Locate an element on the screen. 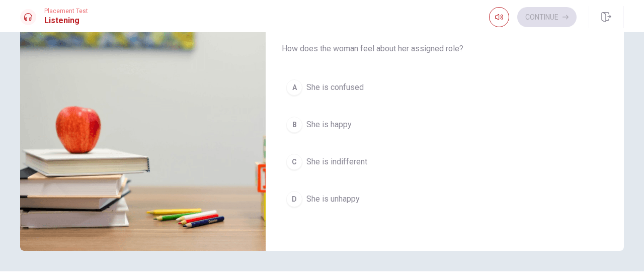 This screenshot has height=277, width=644. div: B is located at coordinates (294, 124).